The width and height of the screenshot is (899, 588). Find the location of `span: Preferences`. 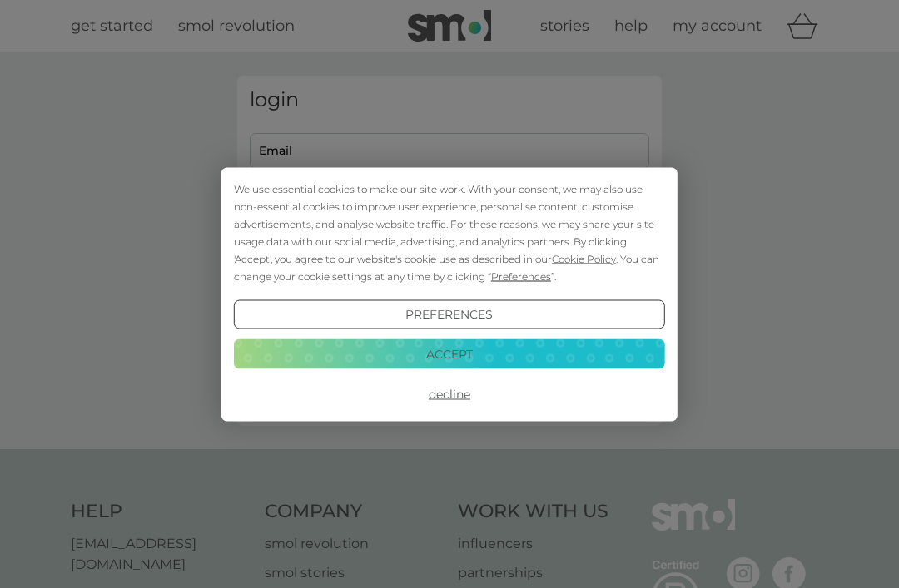

span: Preferences is located at coordinates (520, 276).